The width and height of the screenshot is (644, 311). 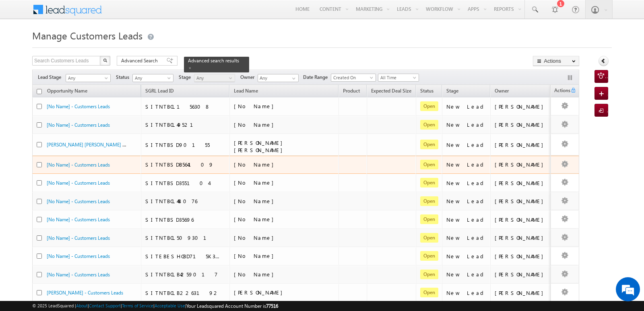 What do you see at coordinates (88, 36) in the screenshot?
I see `span: Manage Customers Leads` at bounding box center [88, 36].